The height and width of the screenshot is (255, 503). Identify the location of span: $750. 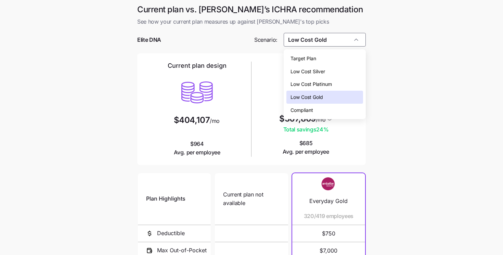
(329, 233).